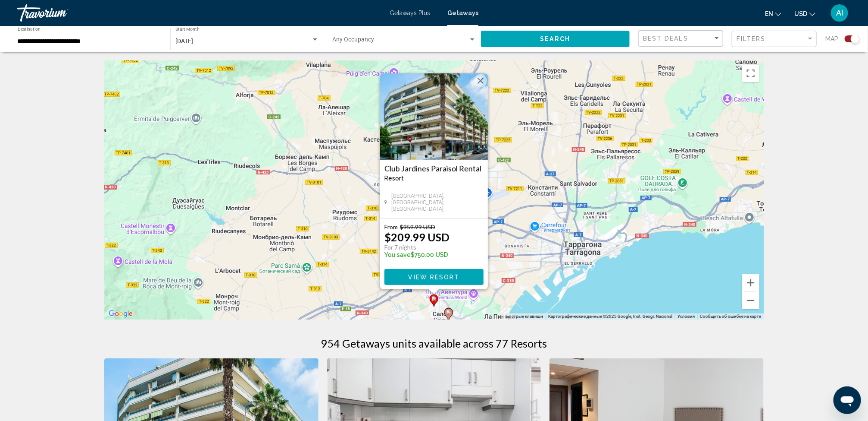 This screenshot has width=868, height=421. What do you see at coordinates (769, 14) in the screenshot?
I see `span: en` at bounding box center [769, 14].